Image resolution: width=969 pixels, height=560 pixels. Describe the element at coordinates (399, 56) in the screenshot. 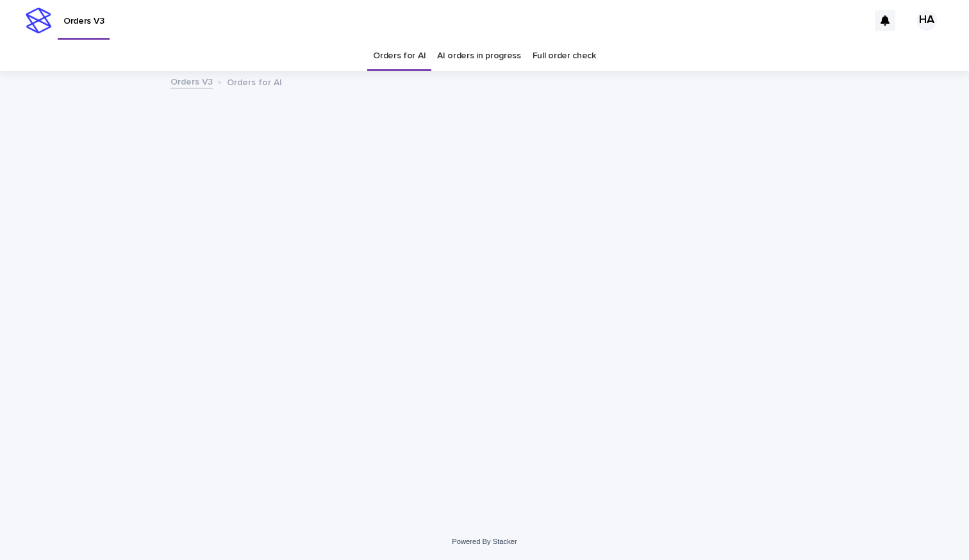

I see `a: Orders for AI` at that location.